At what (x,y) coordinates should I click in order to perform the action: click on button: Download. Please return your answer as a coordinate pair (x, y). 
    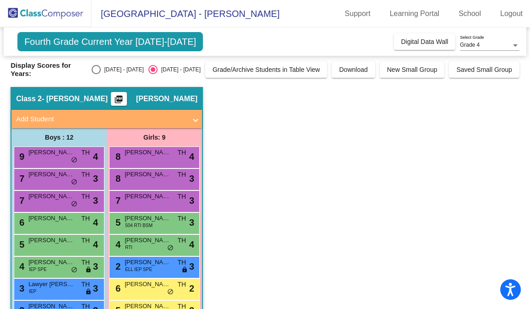
    Looking at the image, I should click on (353, 70).